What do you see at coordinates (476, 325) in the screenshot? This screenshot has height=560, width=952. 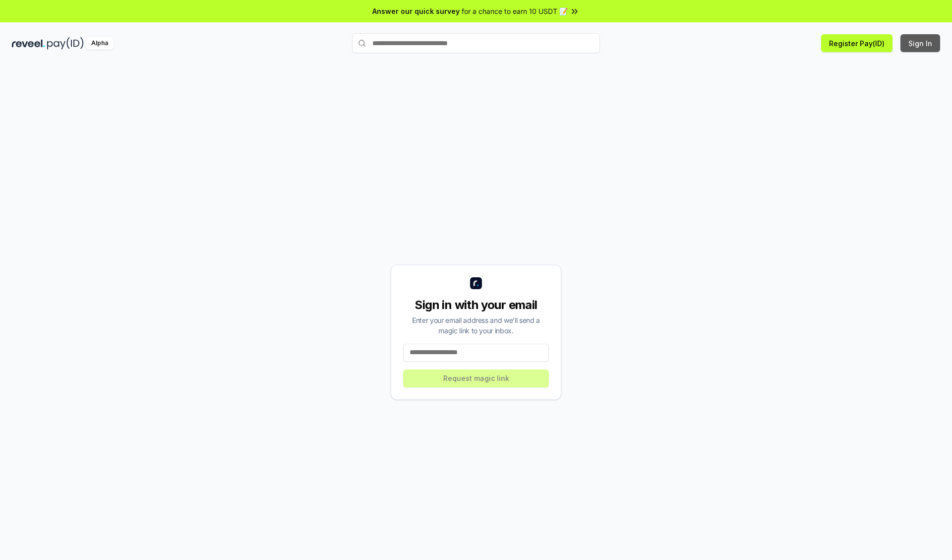 I see `div: Enter your email address and we’ll send a magic link to your inbox.` at bounding box center [476, 325].